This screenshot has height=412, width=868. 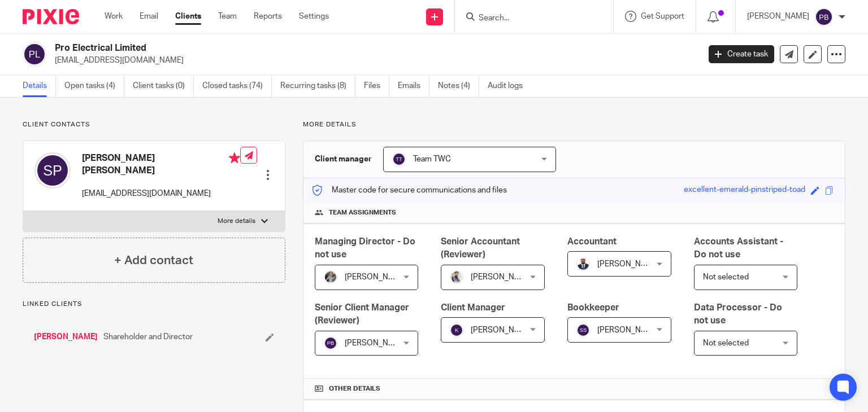 I want to click on span: Get Support, so click(x=662, y=16).